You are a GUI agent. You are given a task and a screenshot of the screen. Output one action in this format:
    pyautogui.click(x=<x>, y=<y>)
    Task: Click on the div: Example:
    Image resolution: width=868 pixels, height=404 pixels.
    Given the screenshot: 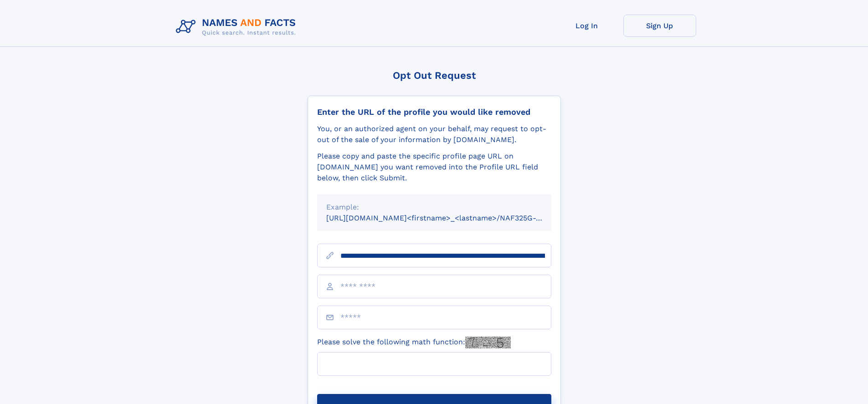 What is the action you would take?
    pyautogui.click(x=435, y=208)
    